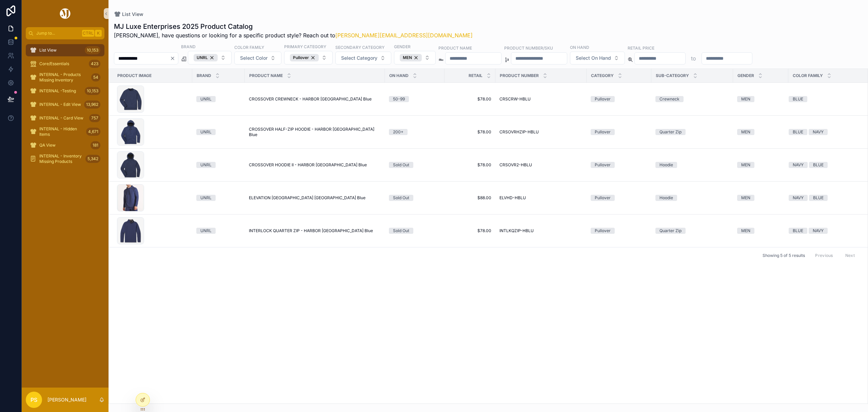  I want to click on div: BLUE, so click(798, 231).